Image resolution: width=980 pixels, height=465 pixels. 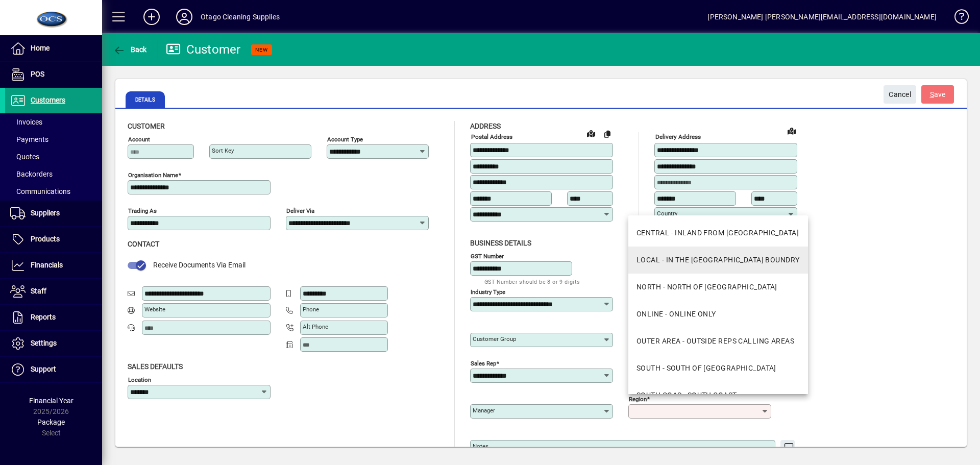 What do you see at coordinates (48, 100) in the screenshot?
I see `span: Customers` at bounding box center [48, 100].